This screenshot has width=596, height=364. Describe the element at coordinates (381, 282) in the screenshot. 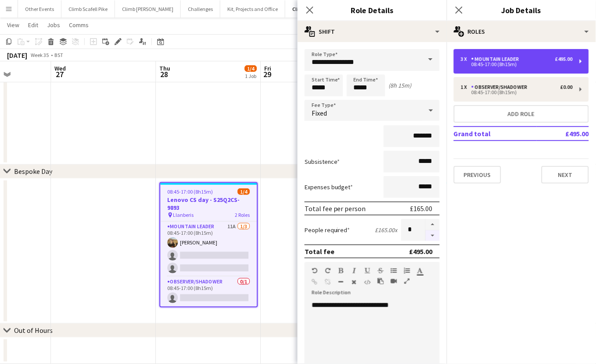

I see `button: Paste as plain text` at that location.